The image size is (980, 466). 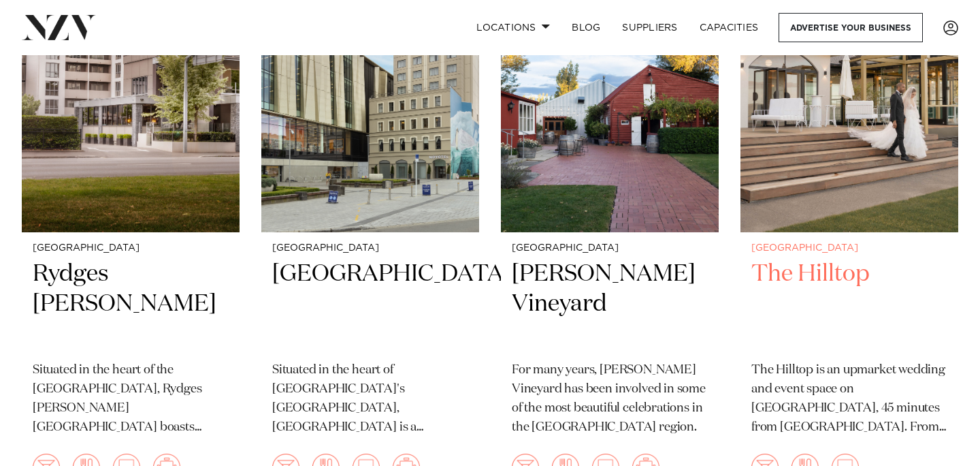 What do you see at coordinates (729, 27) in the screenshot?
I see `a: Capacities` at bounding box center [729, 27].